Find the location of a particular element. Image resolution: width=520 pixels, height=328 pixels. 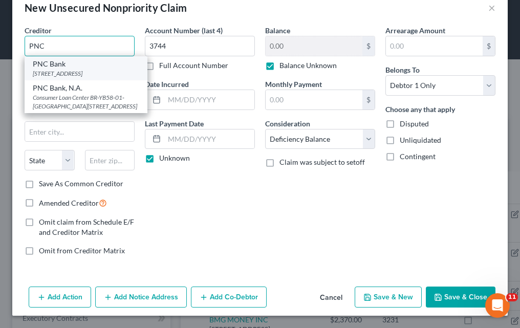

span: Belongs To is located at coordinates (403, 70).